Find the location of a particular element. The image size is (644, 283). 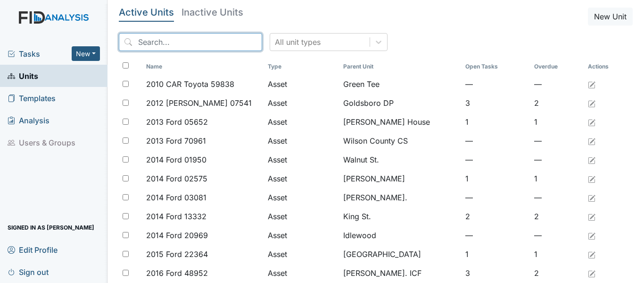

button: New Unit is located at coordinates (610, 17).